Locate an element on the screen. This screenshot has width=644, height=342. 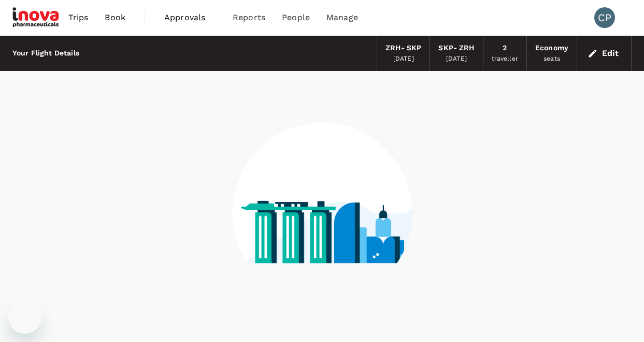
span: Approvals is located at coordinates (190, 17).